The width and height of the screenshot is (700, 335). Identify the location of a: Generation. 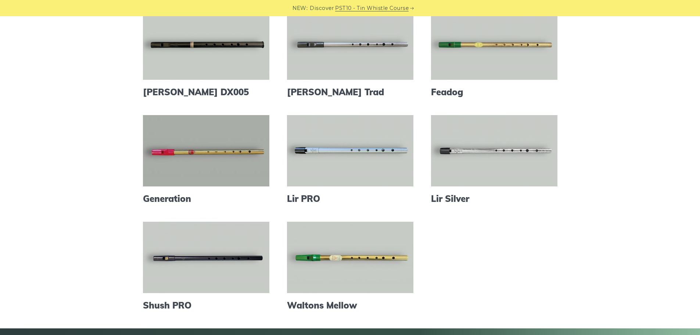
(206, 198).